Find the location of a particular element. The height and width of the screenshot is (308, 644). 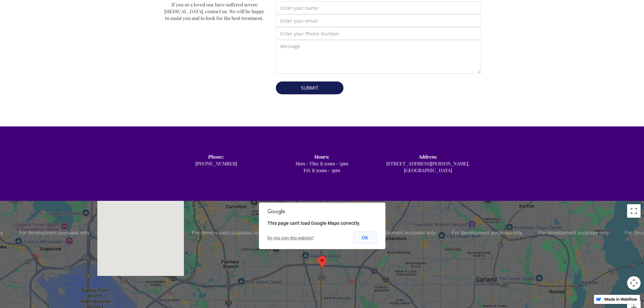

input: Submit is located at coordinates (309, 88).